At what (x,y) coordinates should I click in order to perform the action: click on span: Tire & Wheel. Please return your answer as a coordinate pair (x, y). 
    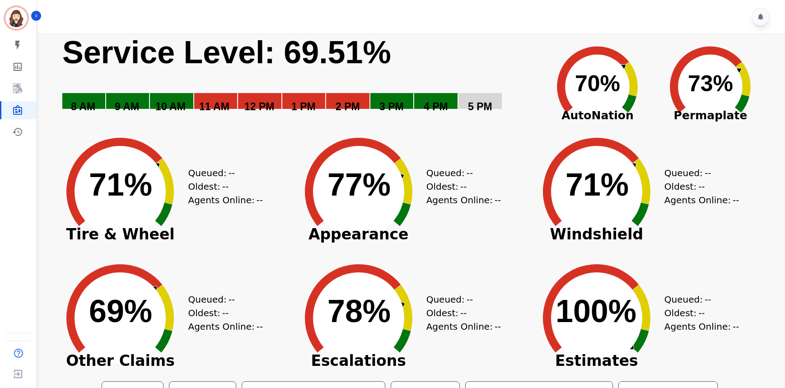
    Looking at the image, I should click on (120, 234).